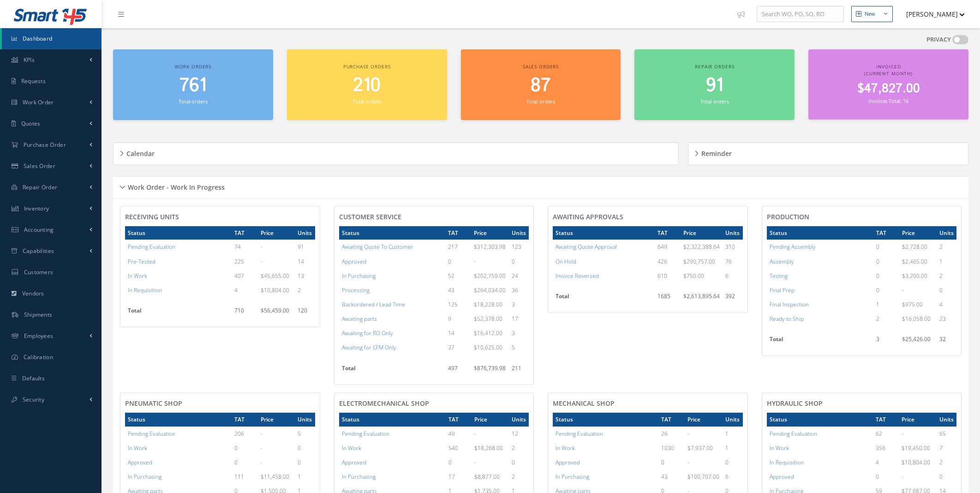  What do you see at coordinates (732, 246) in the screenshot?
I see `td: 310` at bounding box center [732, 246].